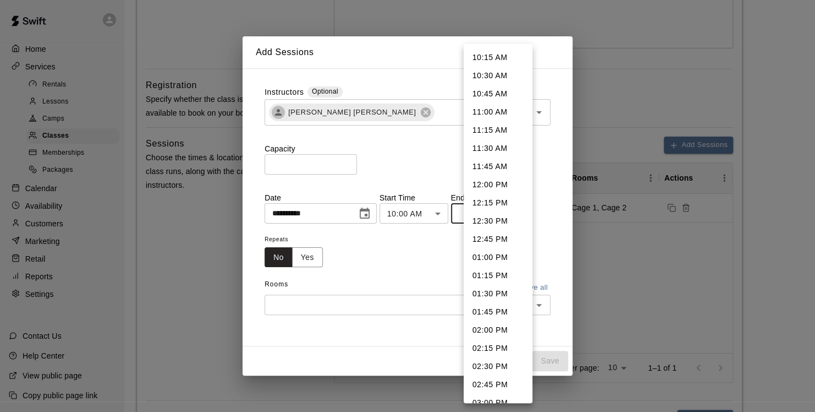 The width and height of the screenshot is (815, 412). Describe the element at coordinates (498, 130) in the screenshot. I see `li: 11:15 AM` at that location.